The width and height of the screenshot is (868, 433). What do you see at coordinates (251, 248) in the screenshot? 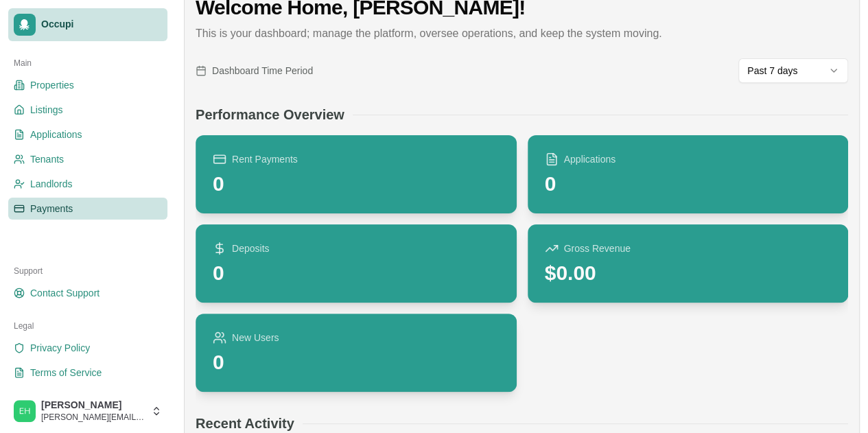
I see `span: Deposits` at bounding box center [251, 248].